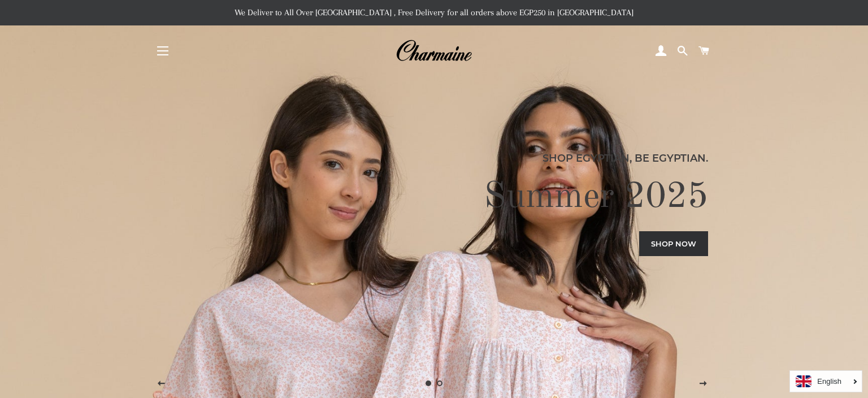  What do you see at coordinates (439, 383) in the screenshot?
I see `a: Load slide 2` at bounding box center [439, 383].